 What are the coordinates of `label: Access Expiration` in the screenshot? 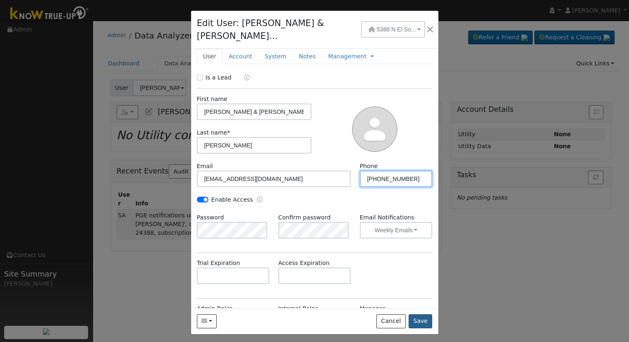 It's located at (304, 263).